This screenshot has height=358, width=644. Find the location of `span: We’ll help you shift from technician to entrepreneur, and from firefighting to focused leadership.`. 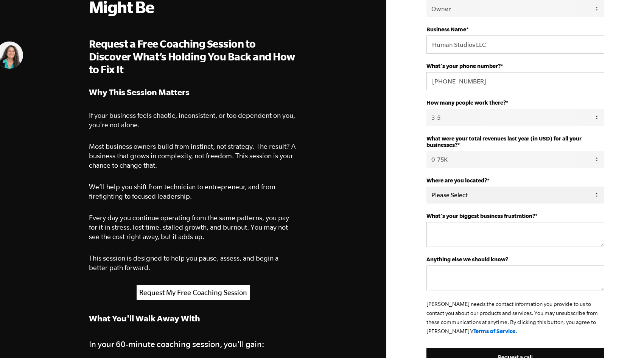

span: We’ll help you shift from technician to entrepreneur, and from firefighting to focused leadership. is located at coordinates (182, 192).